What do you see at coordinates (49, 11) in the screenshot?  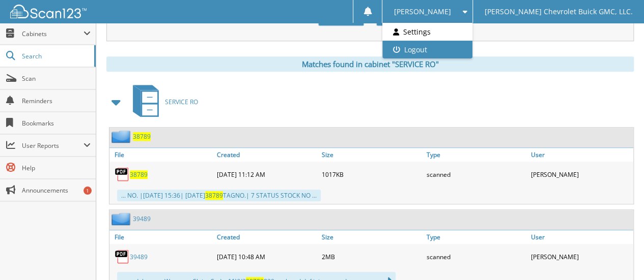 I see `img: scan123-logo-white.svg` at bounding box center [49, 11].